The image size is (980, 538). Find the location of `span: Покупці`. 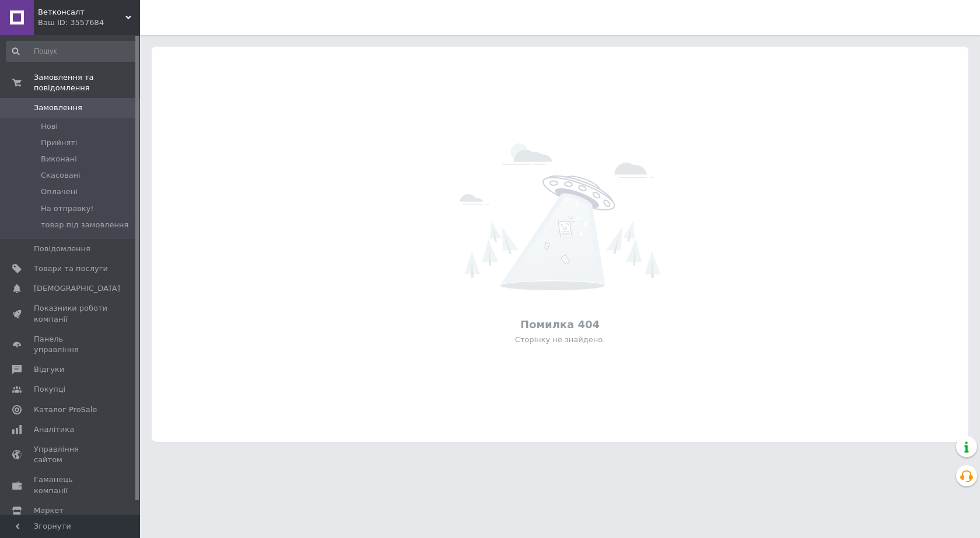

span: Покупці is located at coordinates (50, 389).